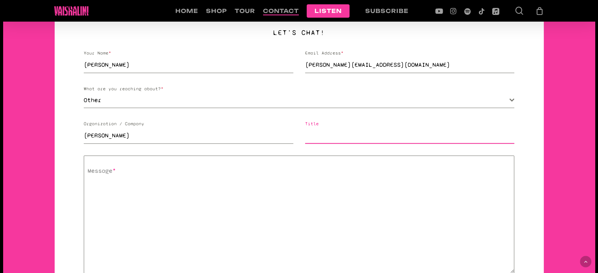 Image resolution: width=598 pixels, height=273 pixels. I want to click on h5: Let’s chat!, so click(299, 33).